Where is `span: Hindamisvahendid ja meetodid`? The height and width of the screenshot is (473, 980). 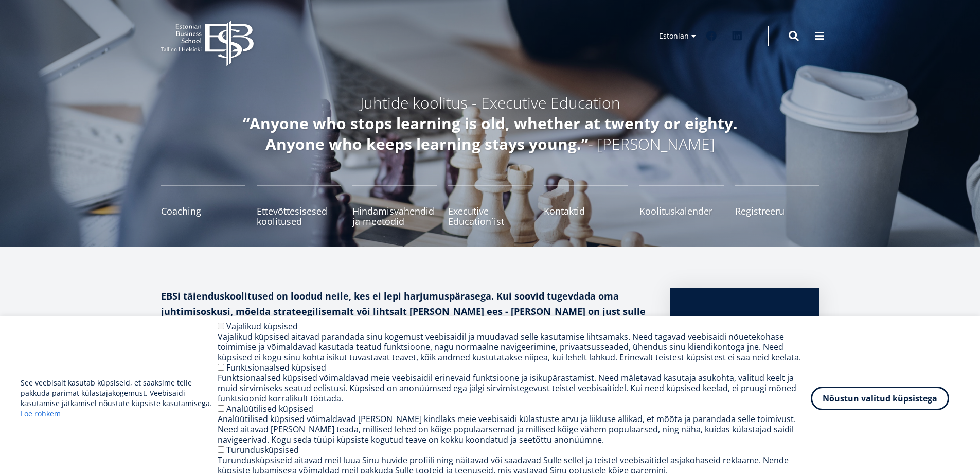 span: Hindamisvahendid ja meetodid is located at coordinates (394, 216).